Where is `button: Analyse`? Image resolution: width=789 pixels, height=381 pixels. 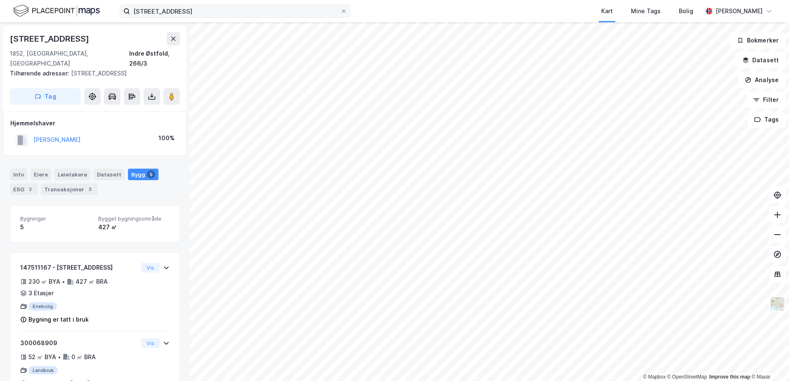
button: Analyse is located at coordinates (762, 80).